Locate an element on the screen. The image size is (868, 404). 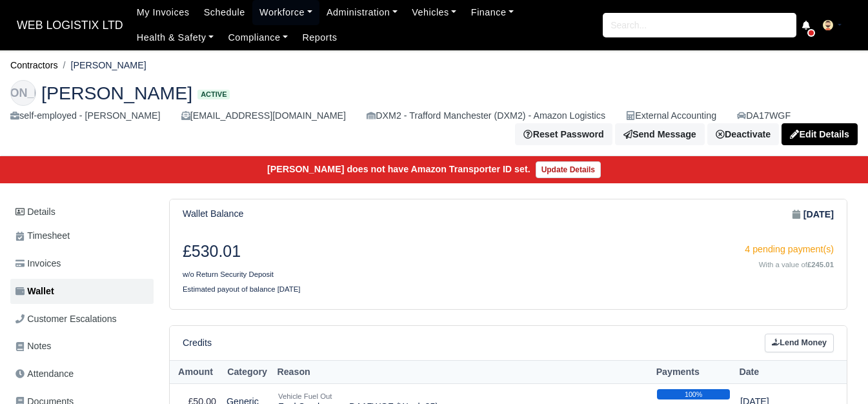
span: Active is located at coordinates (214, 94).